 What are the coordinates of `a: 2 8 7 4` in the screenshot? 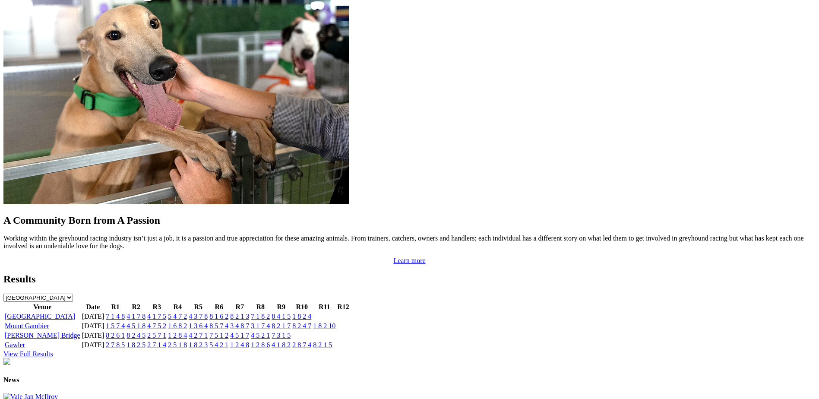 It's located at (302, 344).